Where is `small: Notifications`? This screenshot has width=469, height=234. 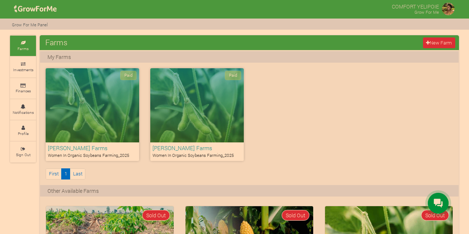 small: Notifications is located at coordinates (23, 113).